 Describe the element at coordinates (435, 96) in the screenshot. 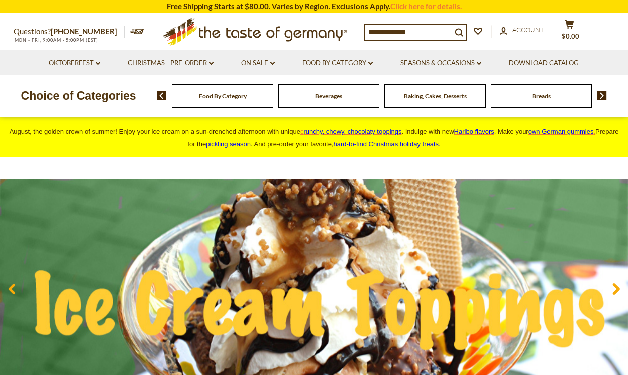

I see `span: Baking, Cakes, Desserts` at that location.